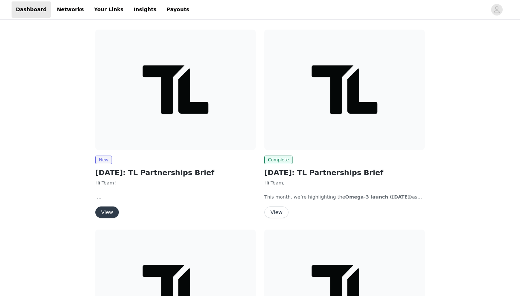 The image size is (520, 296). What do you see at coordinates (345, 183) in the screenshot?
I see `p: Hi Team,` at bounding box center [345, 183].